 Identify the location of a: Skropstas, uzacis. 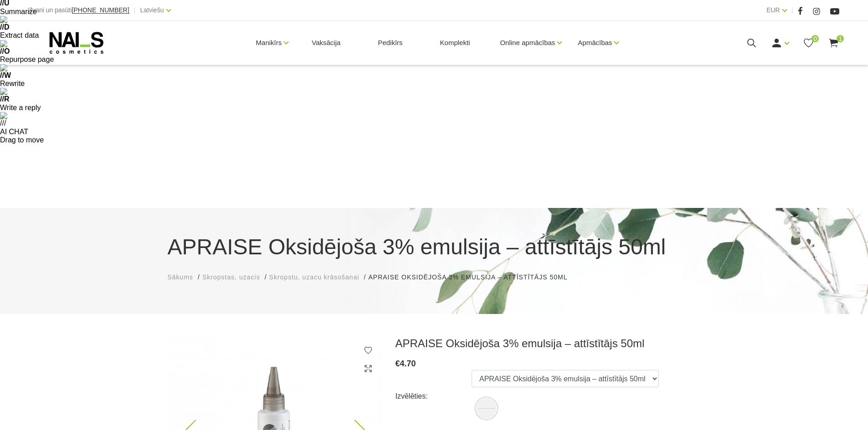
(231, 277).